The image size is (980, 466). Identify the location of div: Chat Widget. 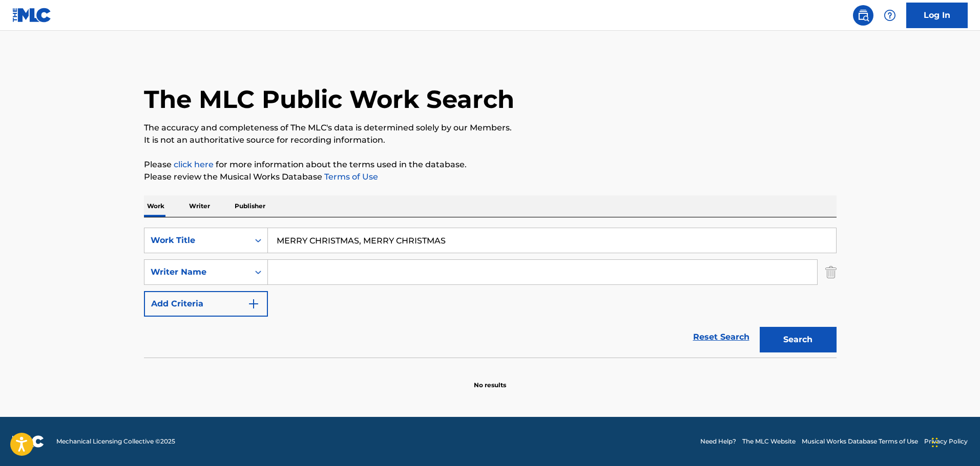
(955, 442).